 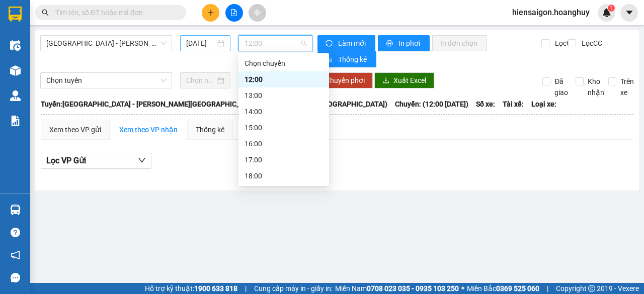 What do you see at coordinates (345, 80) in the screenshot?
I see `button: Chuyển phơi` at bounding box center [345, 80].